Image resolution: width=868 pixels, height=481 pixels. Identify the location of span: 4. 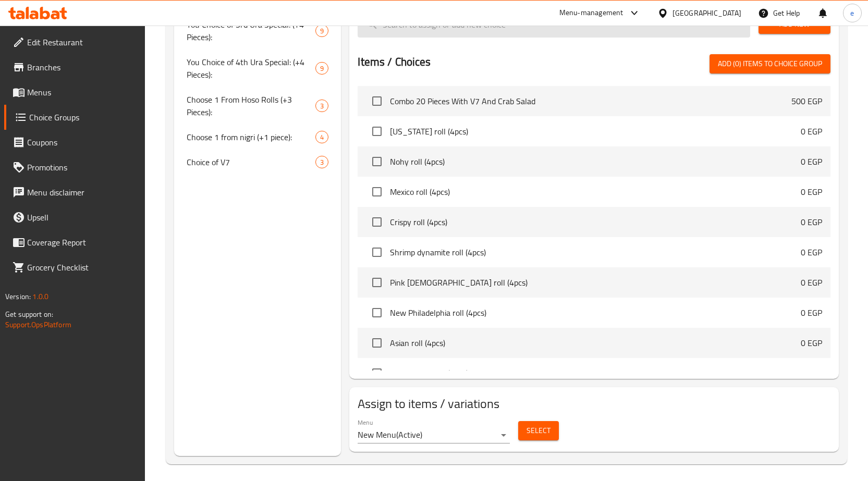
(322, 137).